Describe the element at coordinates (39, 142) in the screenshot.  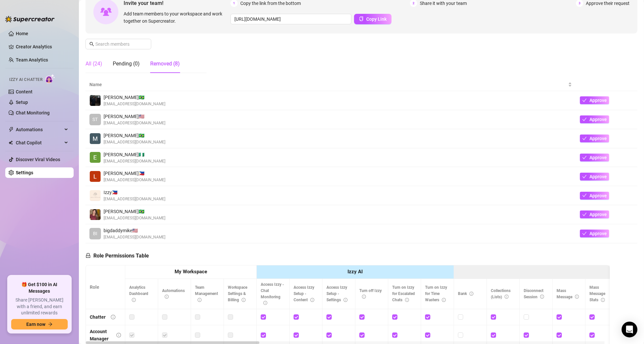
I see `span: Chat Copilot` at that location.